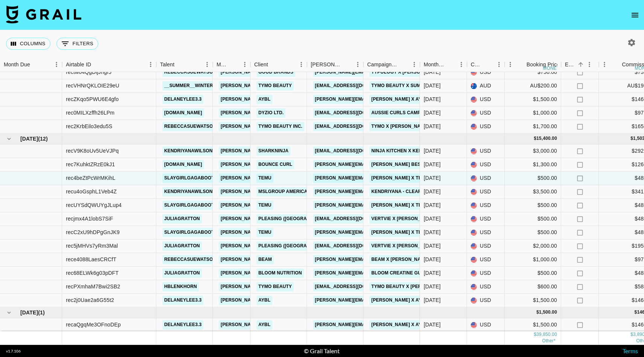  Describe the element at coordinates (182, 325) in the screenshot. I see `a: delaneylee3.3` at that location.